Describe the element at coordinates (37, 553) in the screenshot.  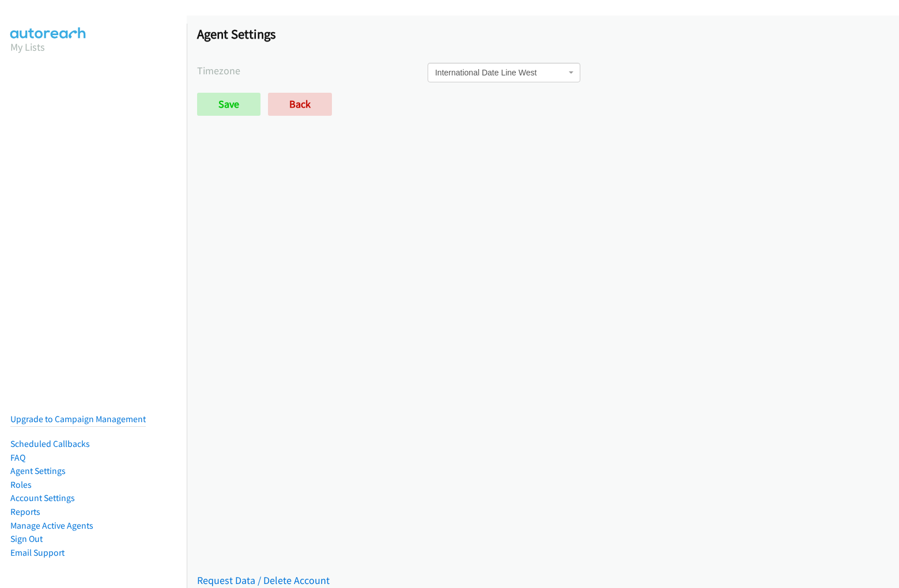
I see `a: Email Support` at that location.